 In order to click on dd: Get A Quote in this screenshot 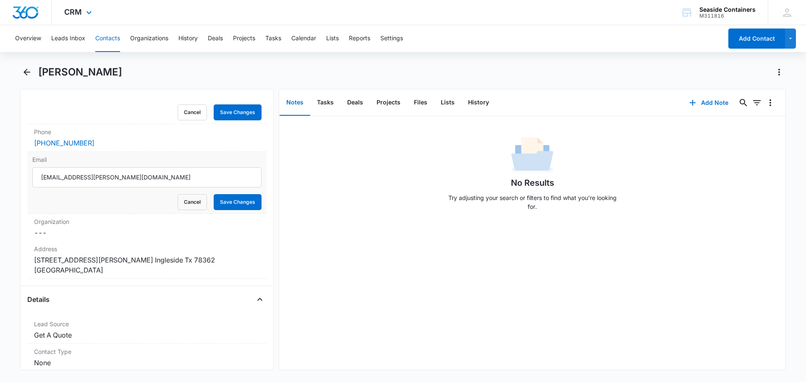, I will do `click(147, 335)`.